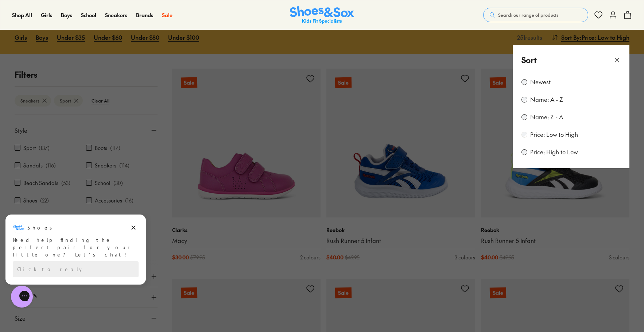 The image size is (644, 332). I want to click on button: Close gorgias live chat, so click(15, 14).